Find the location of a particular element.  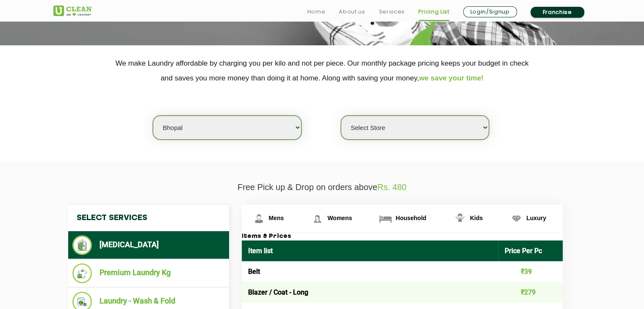

img: Mens is located at coordinates (259, 219).